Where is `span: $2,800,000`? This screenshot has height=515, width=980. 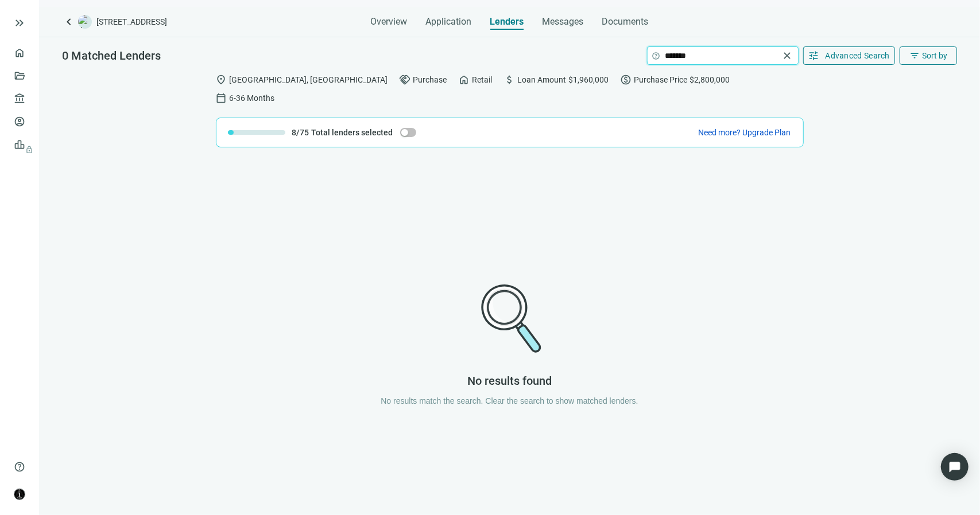
span: $2,800,000 is located at coordinates (710, 80).